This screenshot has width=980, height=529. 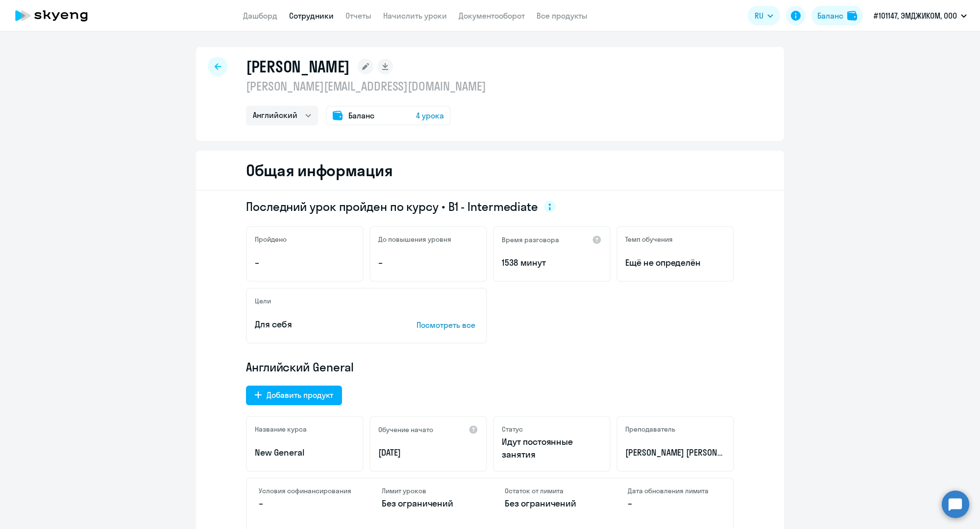 I want to click on p: New General, so click(x=305, y=453).